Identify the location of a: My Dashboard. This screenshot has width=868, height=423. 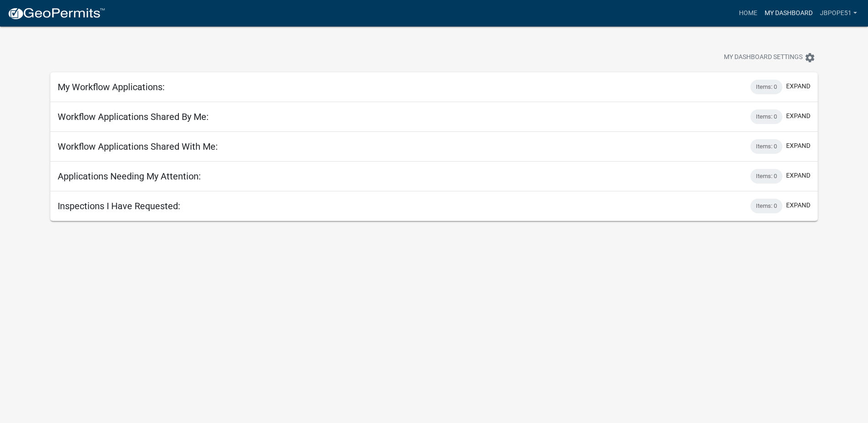
(788, 13).